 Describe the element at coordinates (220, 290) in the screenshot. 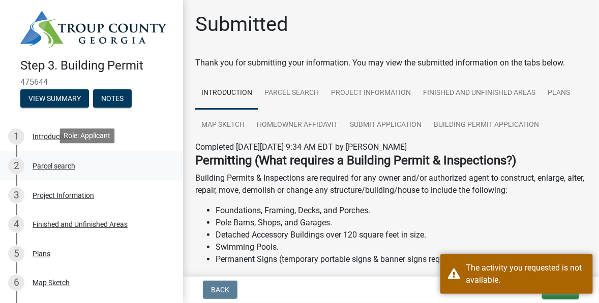

I see `span: Back` at that location.